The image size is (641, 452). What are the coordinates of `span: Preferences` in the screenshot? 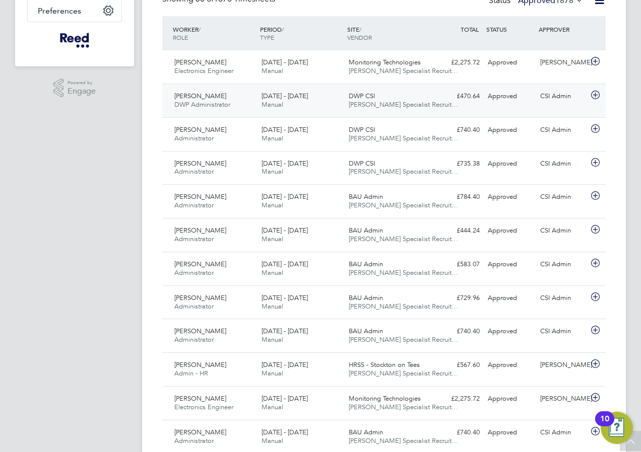 It's located at (59, 11).